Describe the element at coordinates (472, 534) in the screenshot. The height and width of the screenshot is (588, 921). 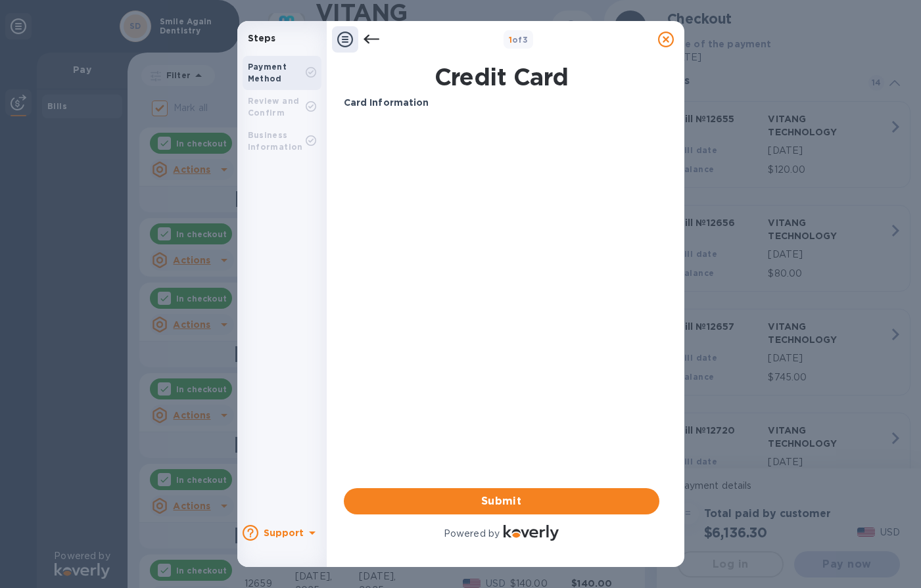
I see `p: Powered by` at that location.